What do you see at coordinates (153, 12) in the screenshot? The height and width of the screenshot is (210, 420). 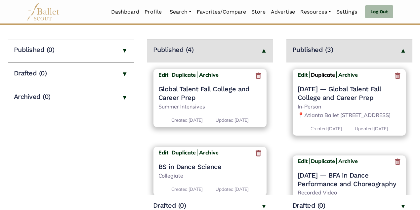 I see `a: Profile` at bounding box center [153, 12].